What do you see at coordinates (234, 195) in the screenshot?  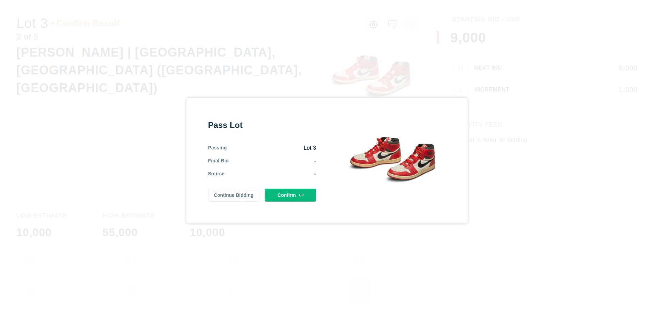 I see `button: Continue Bidding` at bounding box center [234, 195].